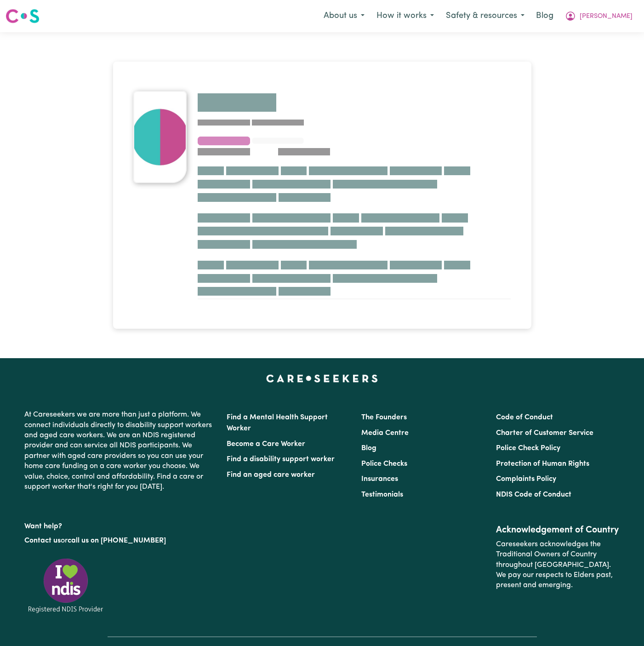  I want to click on a: Charter of Customer Service, so click(545, 433).